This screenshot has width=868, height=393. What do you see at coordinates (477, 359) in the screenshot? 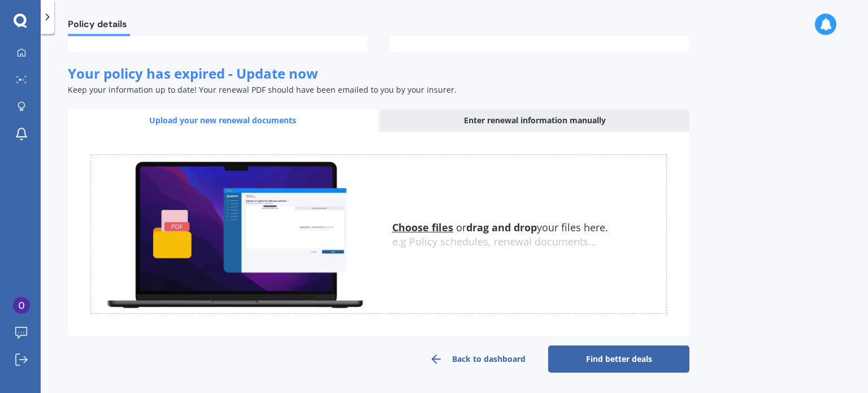
I see `a: Back to dashboard` at bounding box center [477, 359].